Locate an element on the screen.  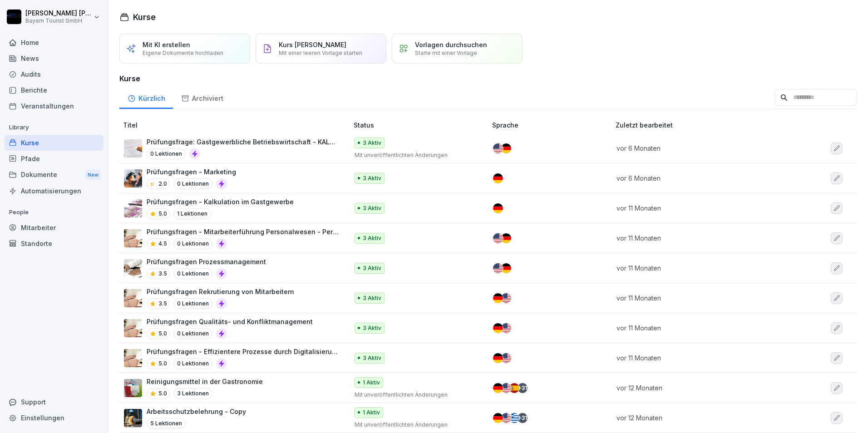
p: 2.0 is located at coordinates (163, 184).